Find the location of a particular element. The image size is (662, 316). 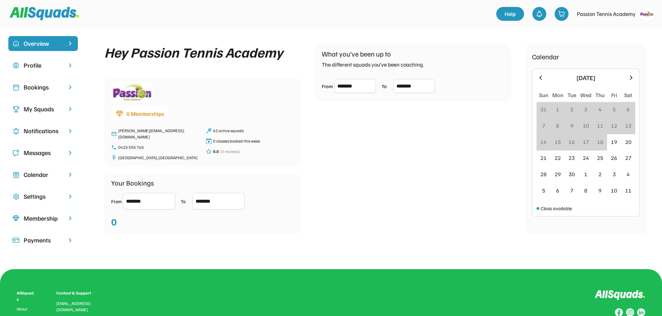

div: Profile is located at coordinates (43, 65).